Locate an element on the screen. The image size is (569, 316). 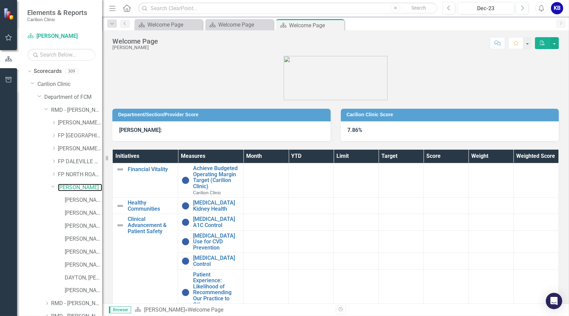
small: Carilion Clinic is located at coordinates (57, 19).